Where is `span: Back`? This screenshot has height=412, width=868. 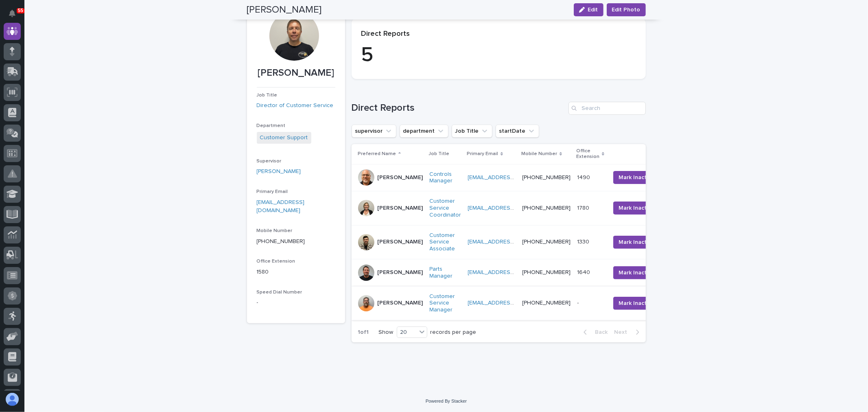
span: Back is located at coordinates (599, 332).